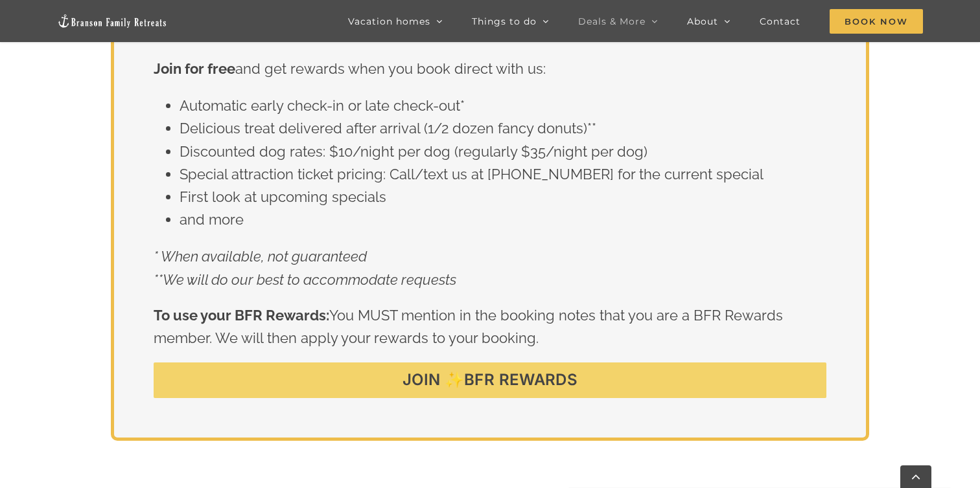 The height and width of the screenshot is (488, 980). I want to click on span: Contact, so click(780, 21).